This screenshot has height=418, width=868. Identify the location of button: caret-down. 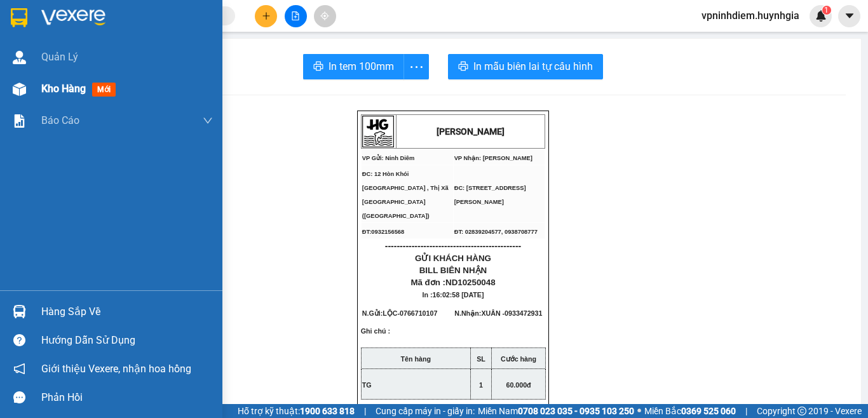
(849, 16).